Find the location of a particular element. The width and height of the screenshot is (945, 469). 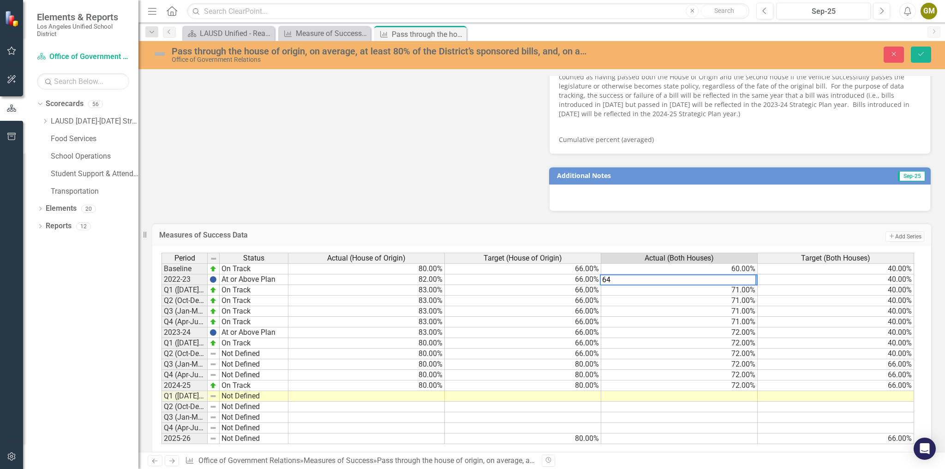

a: Measures of Success is located at coordinates (338, 460).